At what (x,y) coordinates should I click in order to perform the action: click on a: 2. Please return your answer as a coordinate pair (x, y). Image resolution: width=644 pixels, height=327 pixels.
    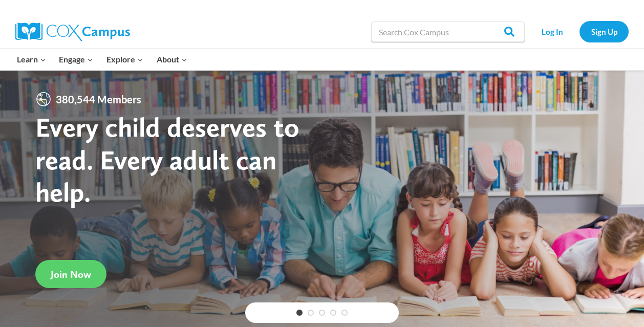
    Looking at the image, I should click on (311, 313).